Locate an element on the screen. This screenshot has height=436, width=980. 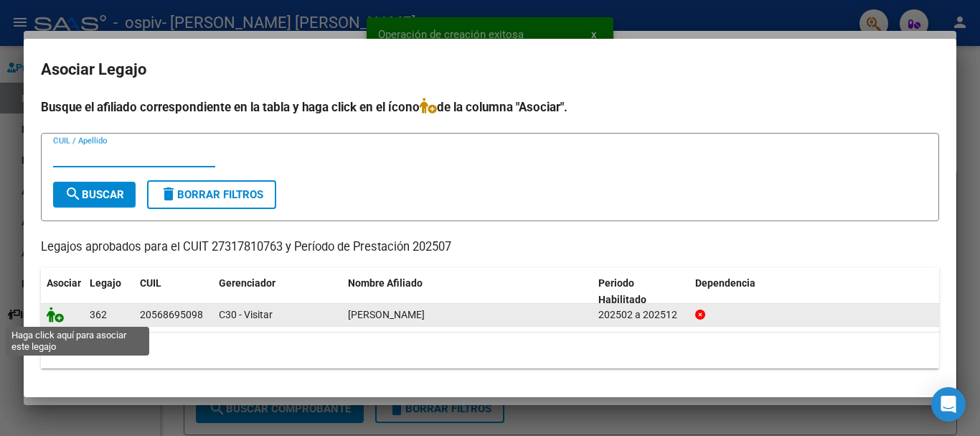
datatable-header-cell: Gerenciador is located at coordinates (278, 292).